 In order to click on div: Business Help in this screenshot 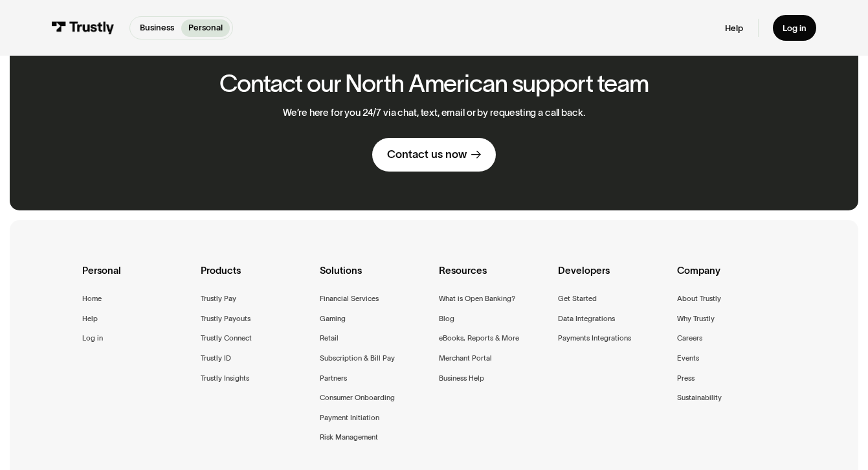, I will do `click(462, 378)`.